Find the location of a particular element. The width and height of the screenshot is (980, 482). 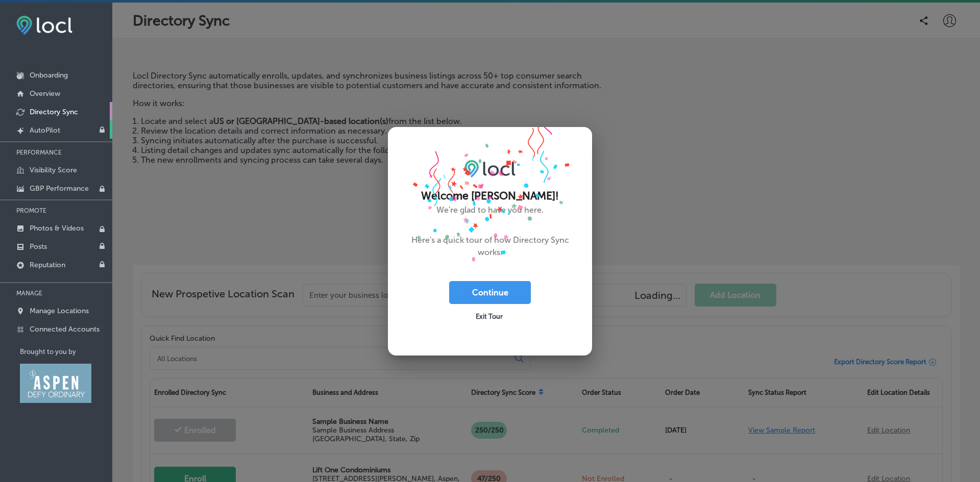

p: Posts is located at coordinates (39, 246).